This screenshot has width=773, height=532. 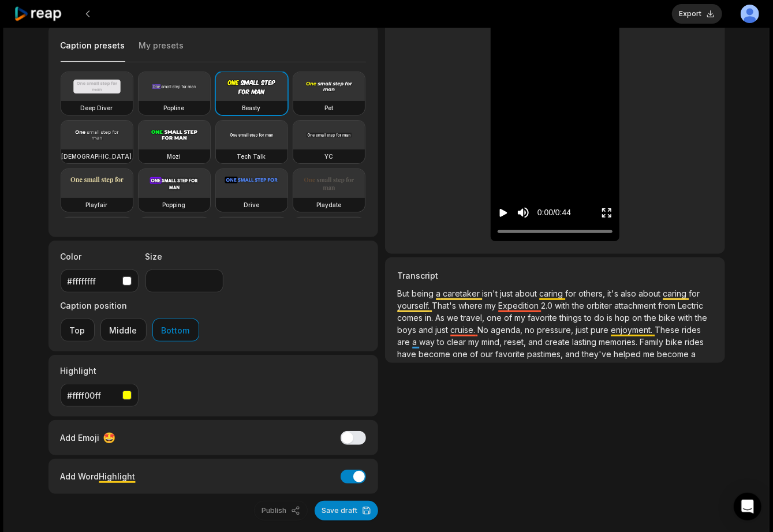 What do you see at coordinates (585, 341) in the screenshot?
I see `span: lasting` at bounding box center [585, 341].